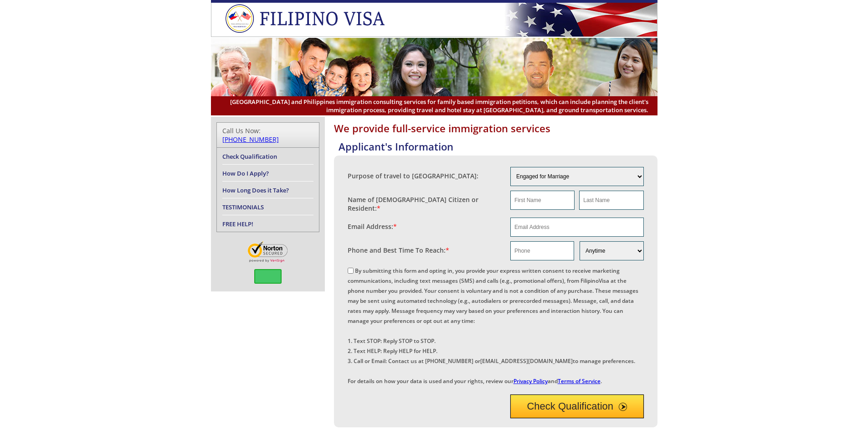 The width and height of the screenshot is (868, 431). I want to click on a: TESTIMONIALS, so click(243, 207).